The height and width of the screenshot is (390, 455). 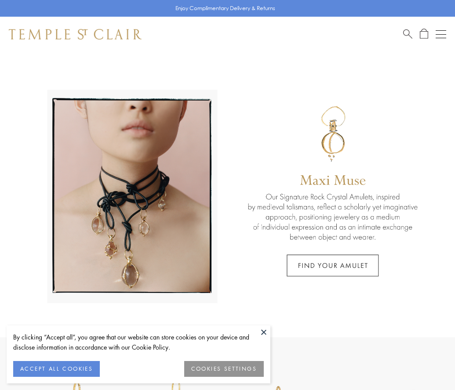 I want to click on a: Search, so click(x=407, y=34).